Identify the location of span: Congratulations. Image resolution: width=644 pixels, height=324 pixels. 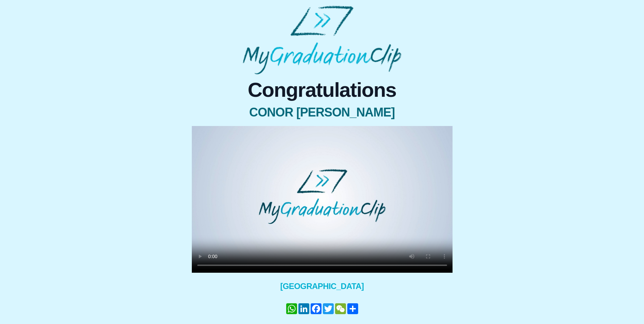
(322, 90).